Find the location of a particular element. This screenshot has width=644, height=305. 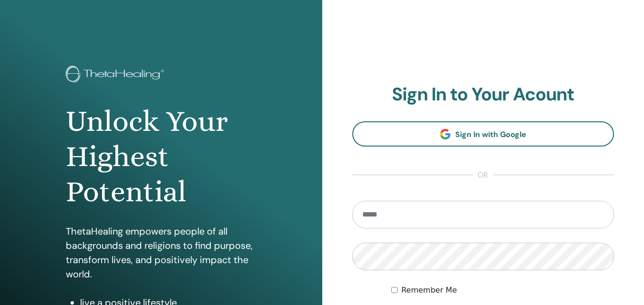

p: ThetaHealing empowers people of all backgrounds and religions to find purpose, transform lives, a... is located at coordinates (161, 253).